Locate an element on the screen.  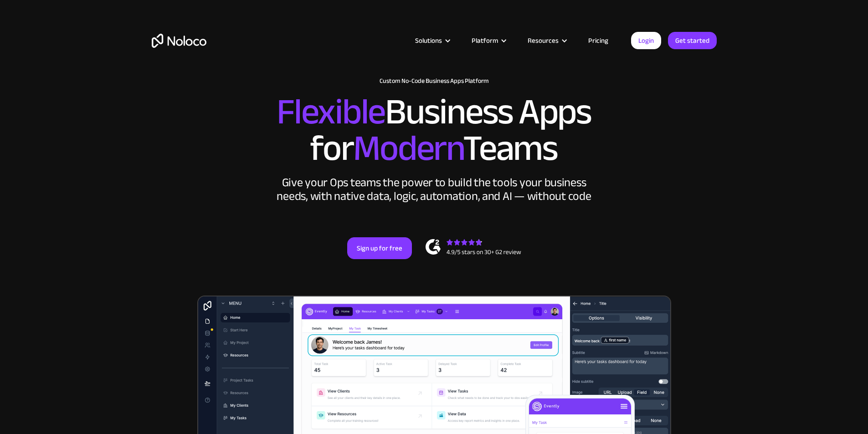
a: home is located at coordinates (179, 41).